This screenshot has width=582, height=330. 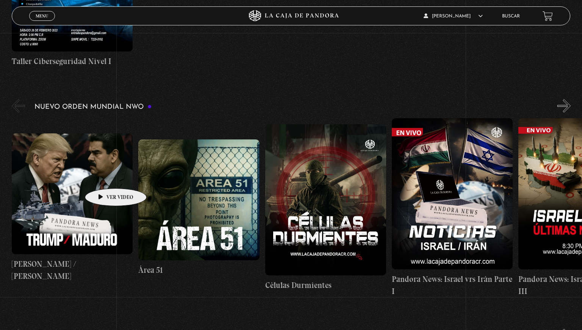 What do you see at coordinates (72, 61) in the screenshot?
I see `h4: Taller Ciberseguridad Nivel I` at bounding box center [72, 61].